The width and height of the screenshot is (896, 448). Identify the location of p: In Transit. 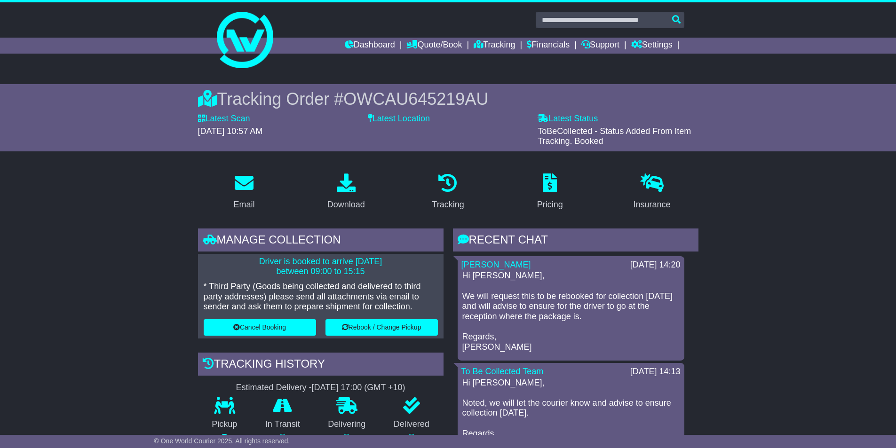
(283, 425).